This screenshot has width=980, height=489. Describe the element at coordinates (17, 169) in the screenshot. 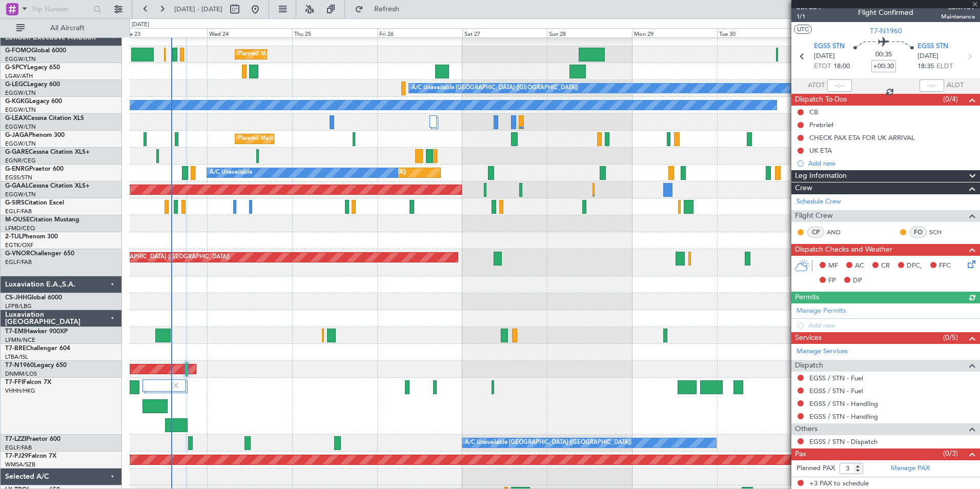

I see `span: G-ENRG` at that location.